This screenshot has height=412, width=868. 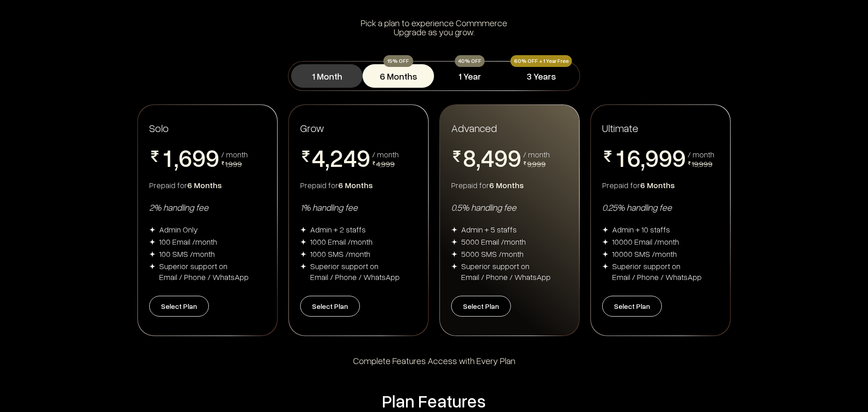 What do you see at coordinates (336, 182) in the screenshot?
I see `span: 3` at bounding box center [336, 182].